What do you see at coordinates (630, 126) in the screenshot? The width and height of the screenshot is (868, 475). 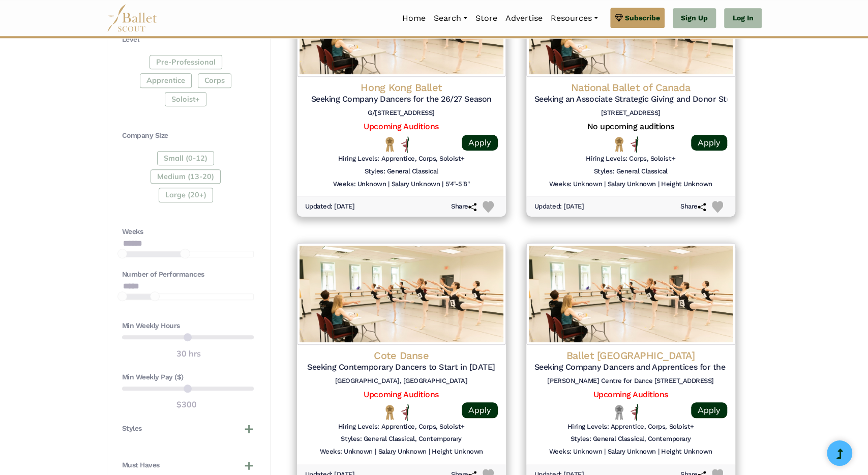 I see `h5: No upcoming auditions` at bounding box center [630, 126].